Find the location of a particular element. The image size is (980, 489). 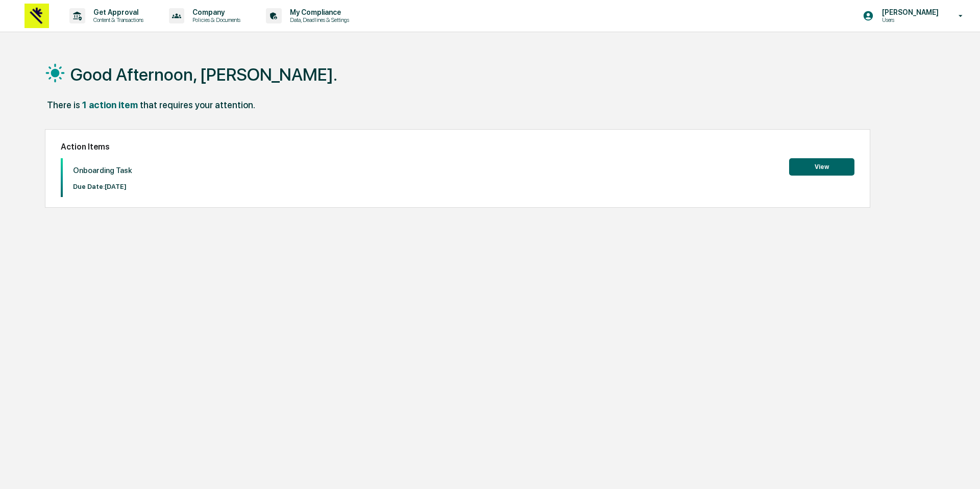

p: Onboarding Task is located at coordinates (102, 170).